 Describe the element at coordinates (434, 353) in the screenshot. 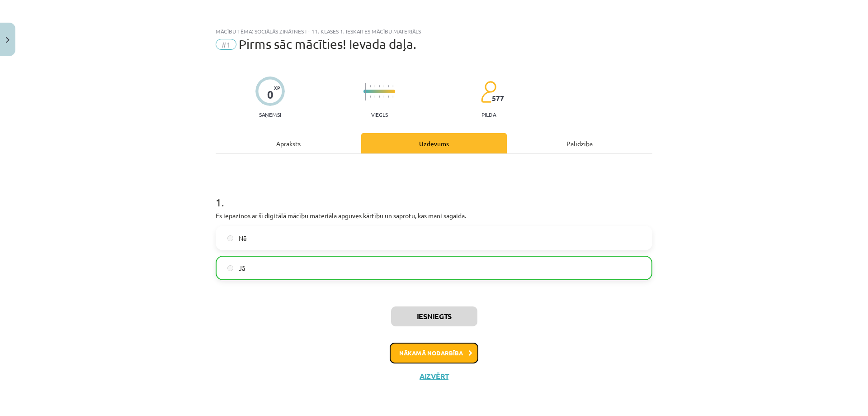

I see `button: Nākamā nodarbība` at that location.